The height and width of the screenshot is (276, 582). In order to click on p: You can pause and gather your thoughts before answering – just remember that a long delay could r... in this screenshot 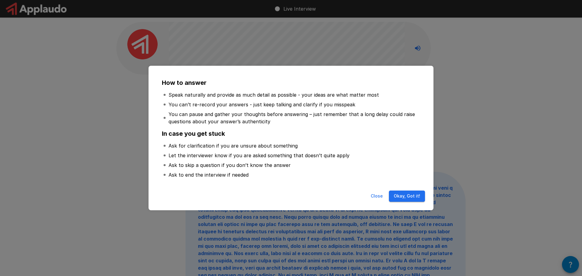, I will do `click(293, 118)`.